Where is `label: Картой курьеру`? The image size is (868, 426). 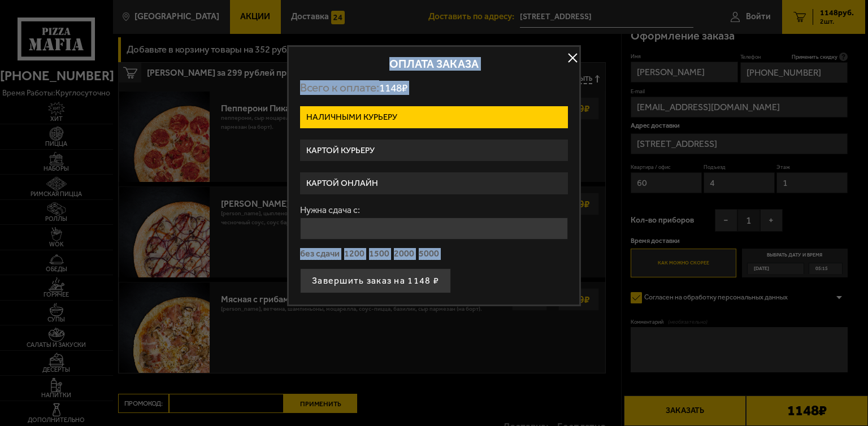 label: Картой курьеру is located at coordinates (434, 150).